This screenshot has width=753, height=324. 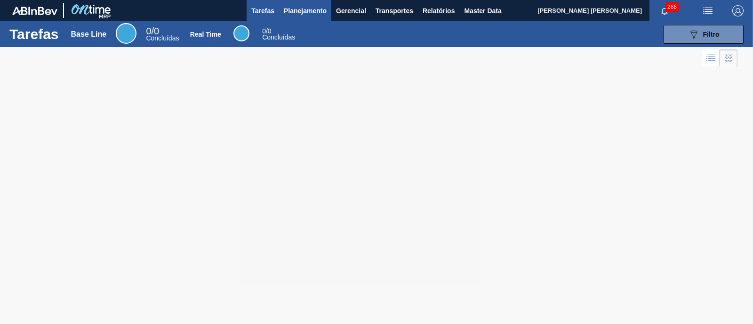 What do you see at coordinates (34, 34) in the screenshot?
I see `h1: Tarefas` at bounding box center [34, 34].